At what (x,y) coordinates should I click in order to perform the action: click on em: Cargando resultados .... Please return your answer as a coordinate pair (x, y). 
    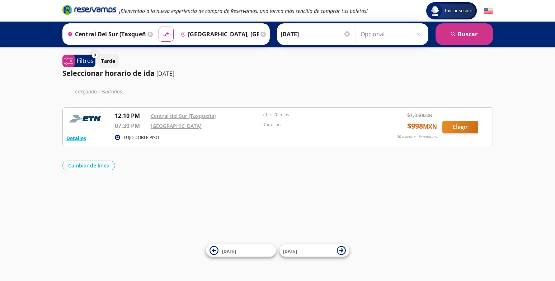
    Looking at the image, I should click on (101, 91).